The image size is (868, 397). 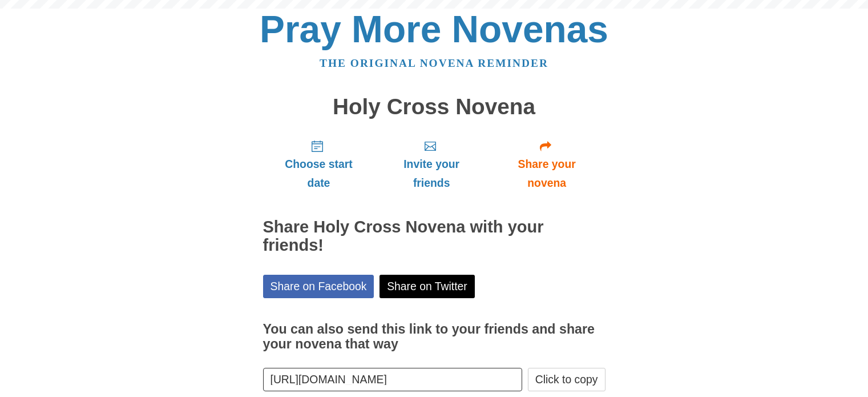 What do you see at coordinates (567, 379) in the screenshot?
I see `button: Click to copy` at bounding box center [567, 379].